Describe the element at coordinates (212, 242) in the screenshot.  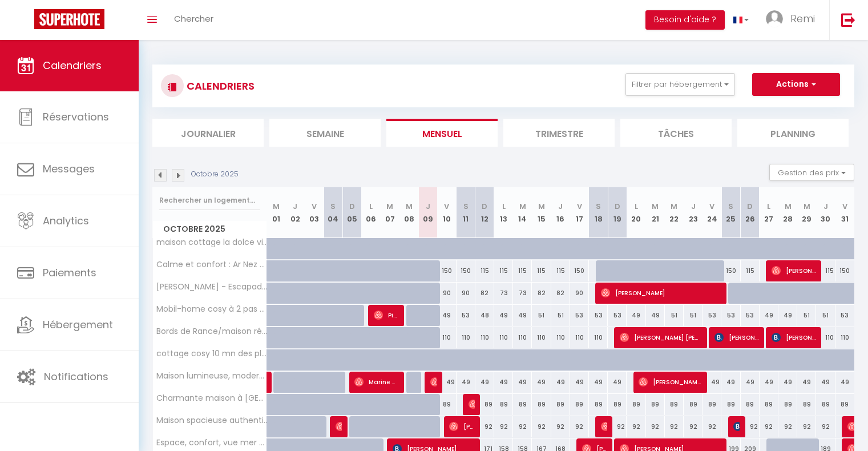
I see `span: maison cottage la dolce vita` at that location.